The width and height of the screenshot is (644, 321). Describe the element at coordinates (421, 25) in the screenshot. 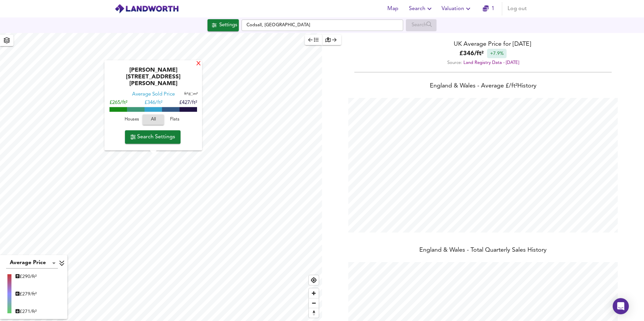

I see `div: Enable a Source before running a Search` at that location.